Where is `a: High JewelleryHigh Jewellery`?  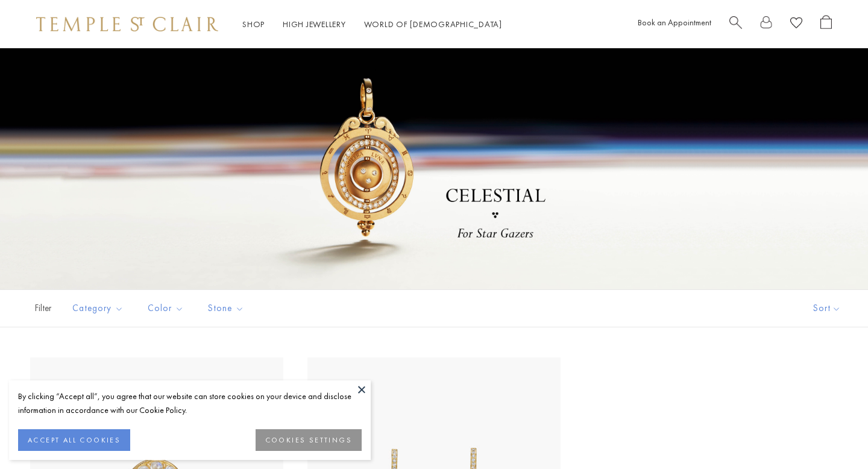
a: High JewelleryHigh Jewellery is located at coordinates (314, 24).